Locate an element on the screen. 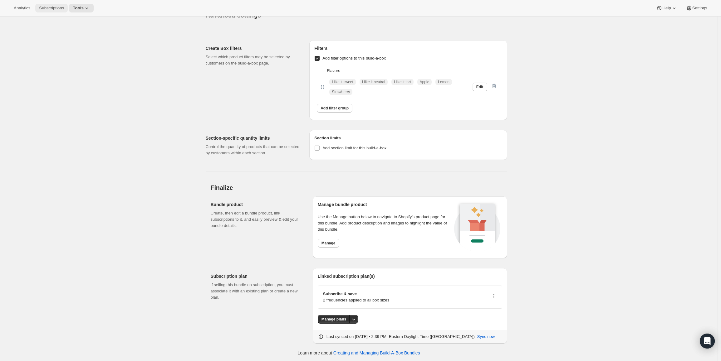 This screenshot has width=721, height=361. p: Control the quantity of products that can be selected by customers within each section. is located at coordinates (252, 150).